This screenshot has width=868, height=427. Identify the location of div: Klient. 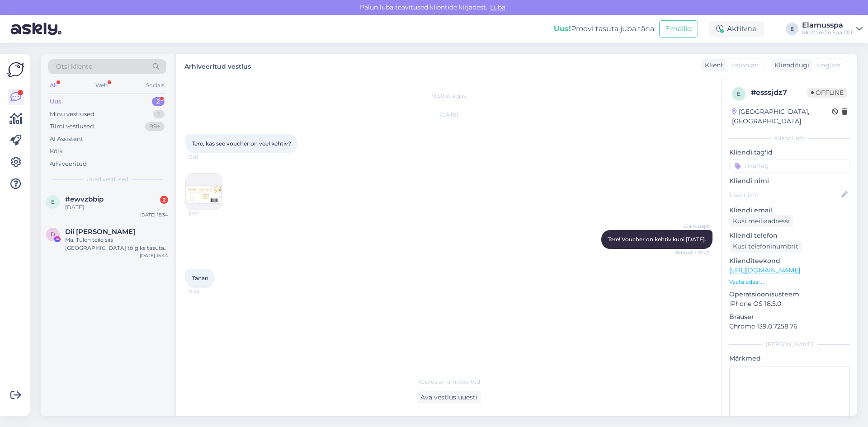
(712, 65).